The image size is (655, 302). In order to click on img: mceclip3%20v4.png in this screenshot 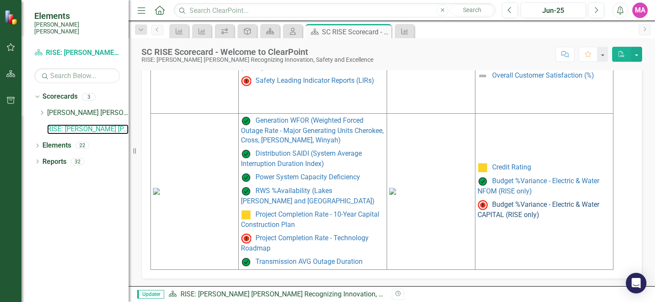, I will do `click(393, 191)`.